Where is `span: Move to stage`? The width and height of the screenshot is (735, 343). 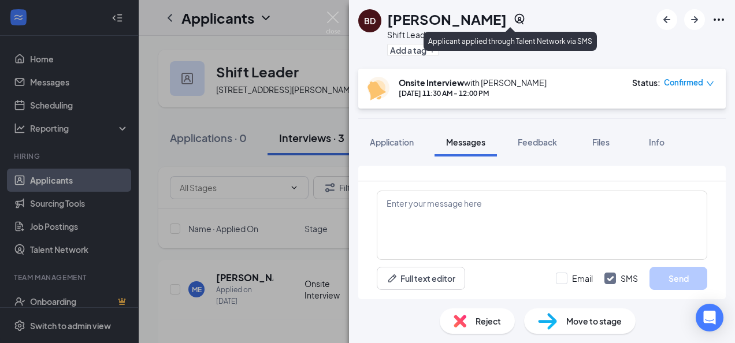 span: Move to stage is located at coordinates (594, 321).